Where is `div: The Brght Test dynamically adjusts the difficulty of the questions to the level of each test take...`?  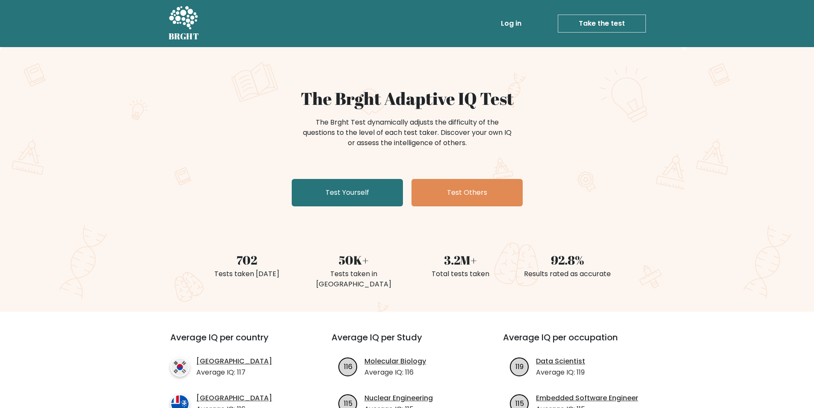
div: The Brght Test dynamically adjusts the difficulty of the questions to the level of each test take... is located at coordinates (407, 133).